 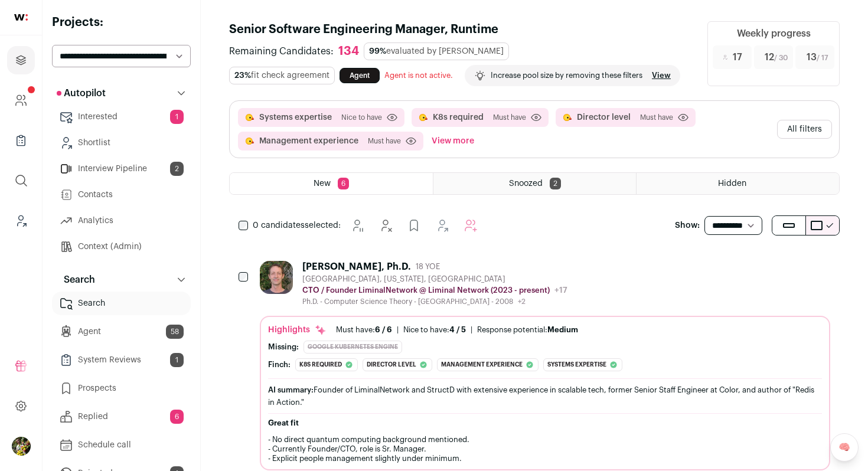 What do you see at coordinates (566, 75) in the screenshot?
I see `p: Increase pool size by removing these filters` at bounding box center [566, 75].